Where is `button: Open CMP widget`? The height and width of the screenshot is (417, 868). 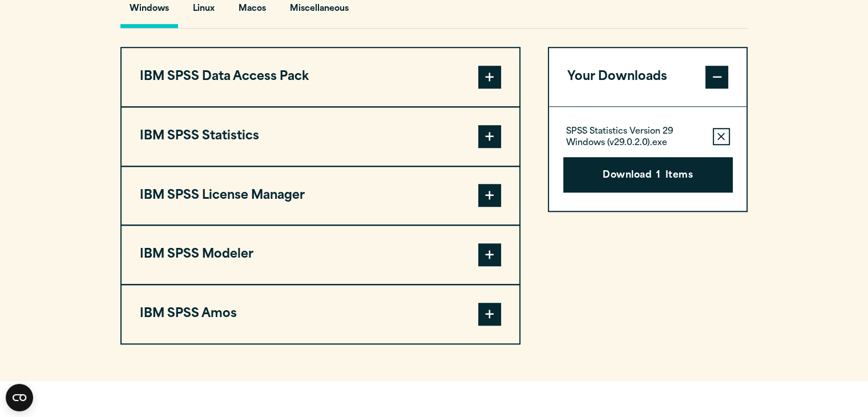 button: Open CMP widget is located at coordinates (20, 397).